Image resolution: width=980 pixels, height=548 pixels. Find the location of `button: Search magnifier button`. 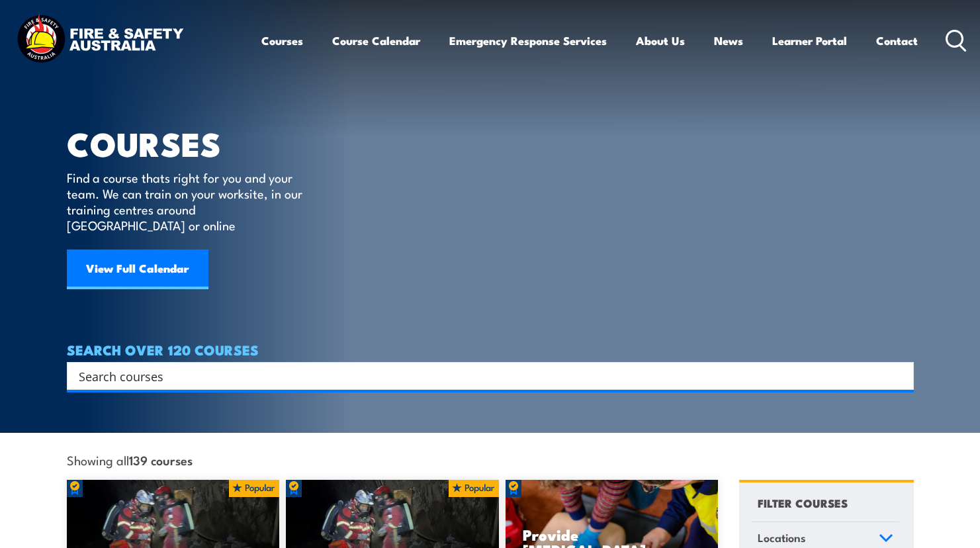

button: Search magnifier button is located at coordinates (900, 376).